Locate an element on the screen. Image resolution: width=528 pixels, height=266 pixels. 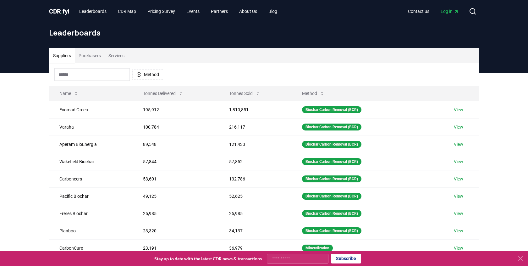
td: 53,601 is located at coordinates (176, 179).